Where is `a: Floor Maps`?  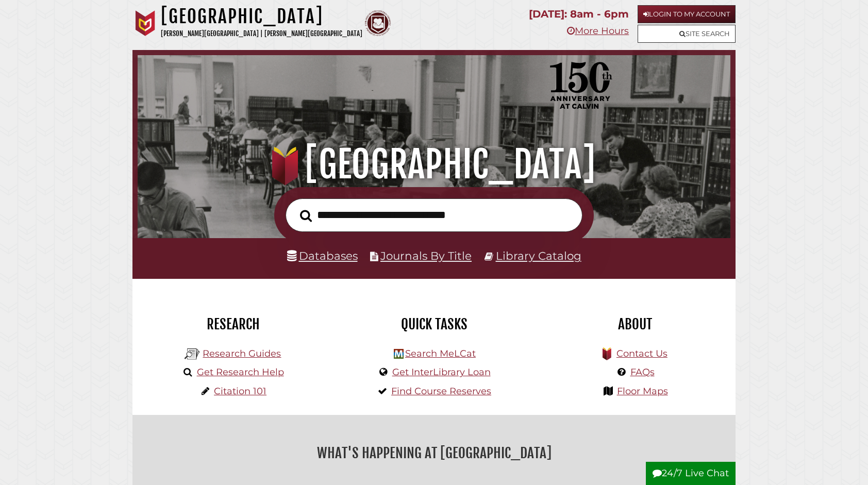 a: Floor Maps is located at coordinates (642, 391).